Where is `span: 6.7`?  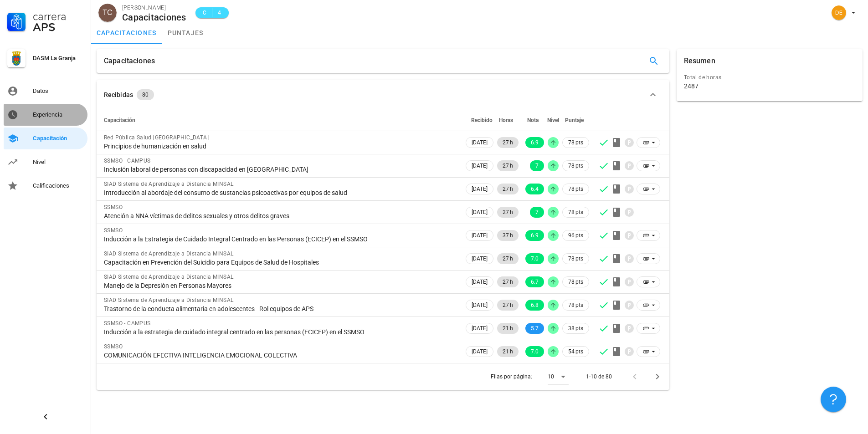
span: 6.7 is located at coordinates (535, 282).